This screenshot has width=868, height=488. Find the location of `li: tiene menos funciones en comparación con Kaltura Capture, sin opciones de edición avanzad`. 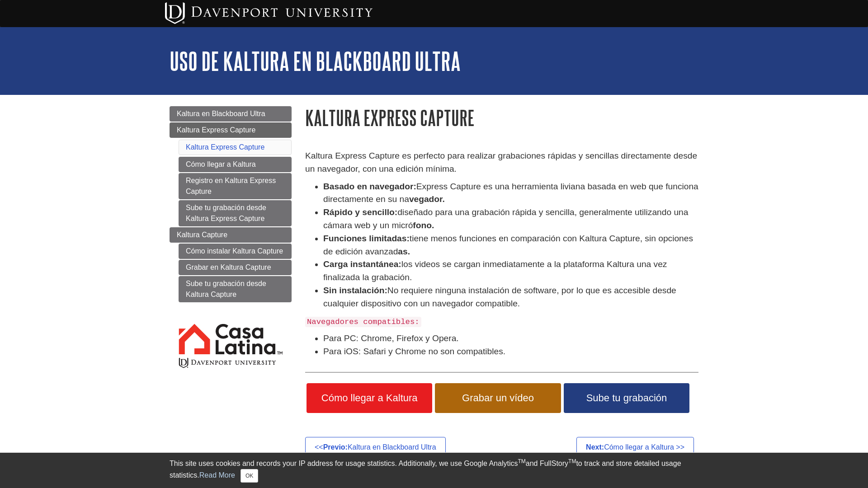

li: tiene menos funciones en comparación con Kaltura Capture, sin opciones de edición avanzad is located at coordinates (511, 245).